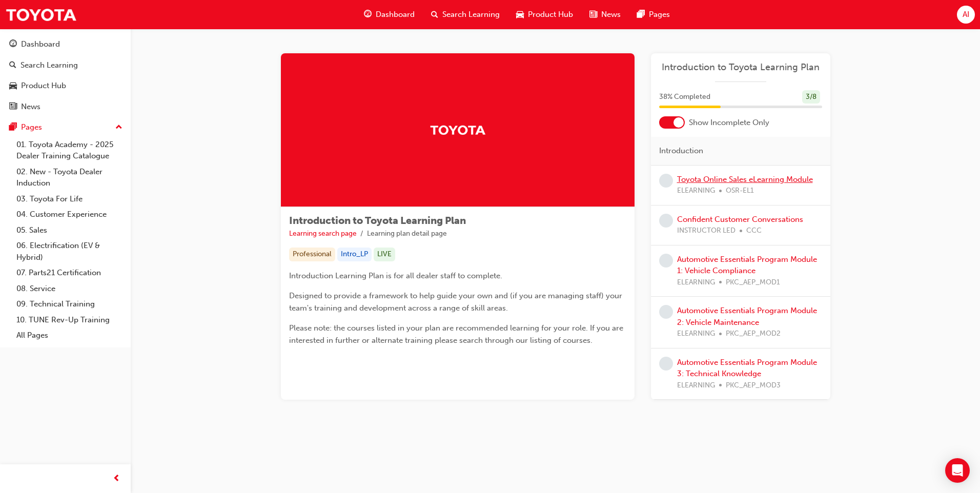 Image resolution: width=980 pixels, height=493 pixels. I want to click on a: 01. Toyota Academy - 2025 Dealer Training Catalogue, so click(69, 150).